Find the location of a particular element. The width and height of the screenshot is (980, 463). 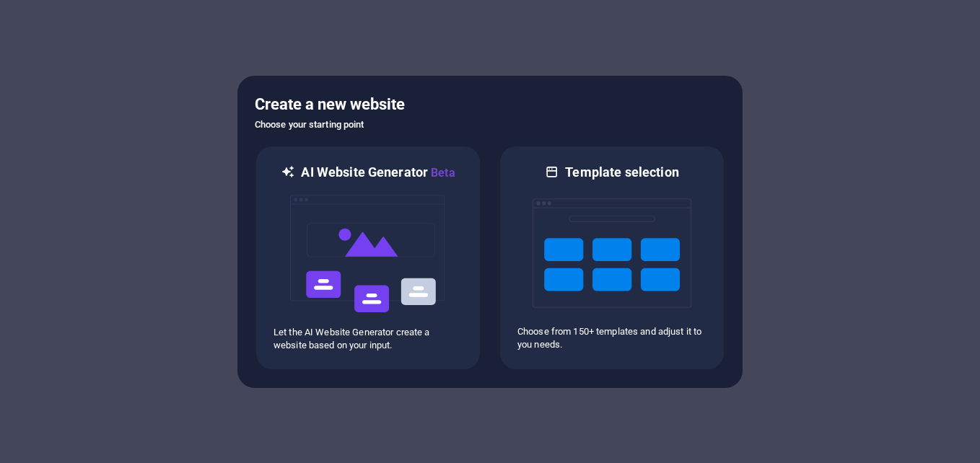

h6: AI Website Generator is located at coordinates (377, 172).